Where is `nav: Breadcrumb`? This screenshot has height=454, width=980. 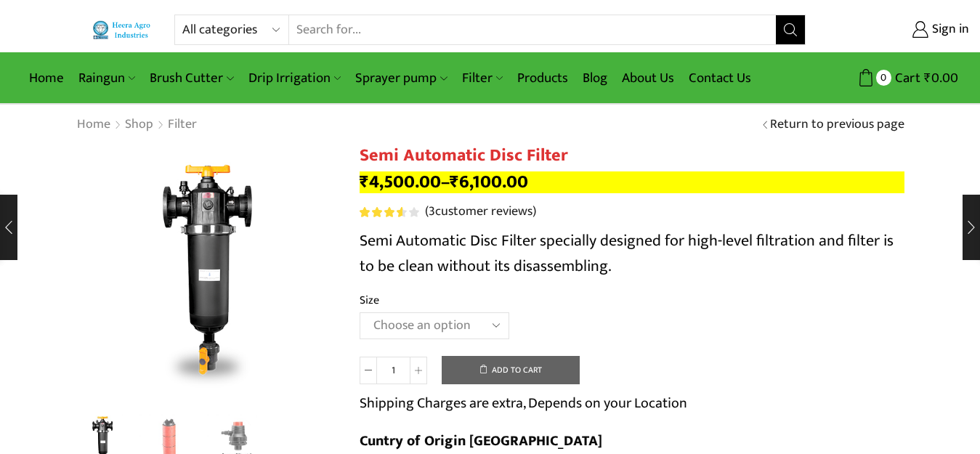
nav: Breadcrumb is located at coordinates (137, 125).